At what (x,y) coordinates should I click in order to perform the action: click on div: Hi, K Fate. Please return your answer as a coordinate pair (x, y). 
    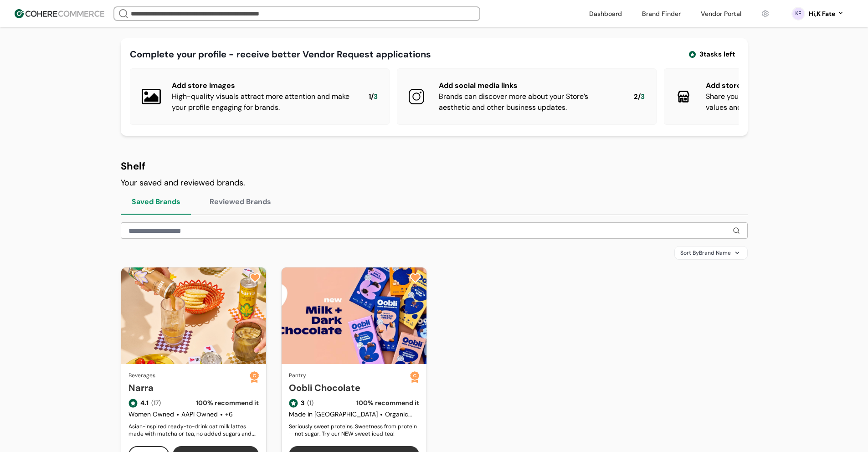
    Looking at the image, I should click on (822, 14).